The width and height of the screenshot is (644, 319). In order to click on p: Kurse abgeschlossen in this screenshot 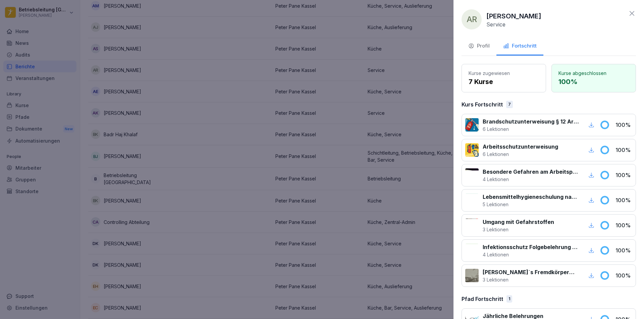, I will do `click(594, 73)`.